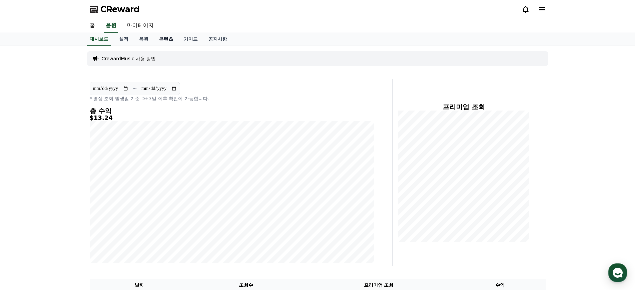 The image size is (635, 290). I want to click on a: CReward, so click(115, 9).